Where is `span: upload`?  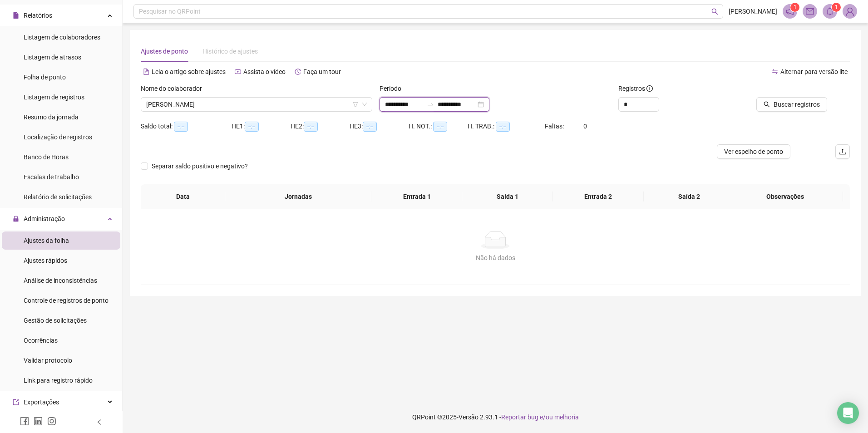
span: upload is located at coordinates (843, 151).